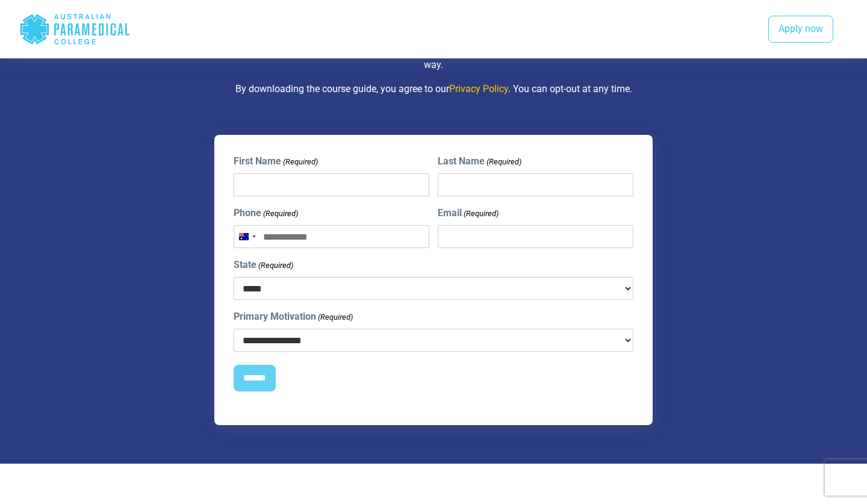 The width and height of the screenshot is (867, 504). Describe the element at coordinates (276, 161) in the screenshot. I see `label: First Name` at that location.